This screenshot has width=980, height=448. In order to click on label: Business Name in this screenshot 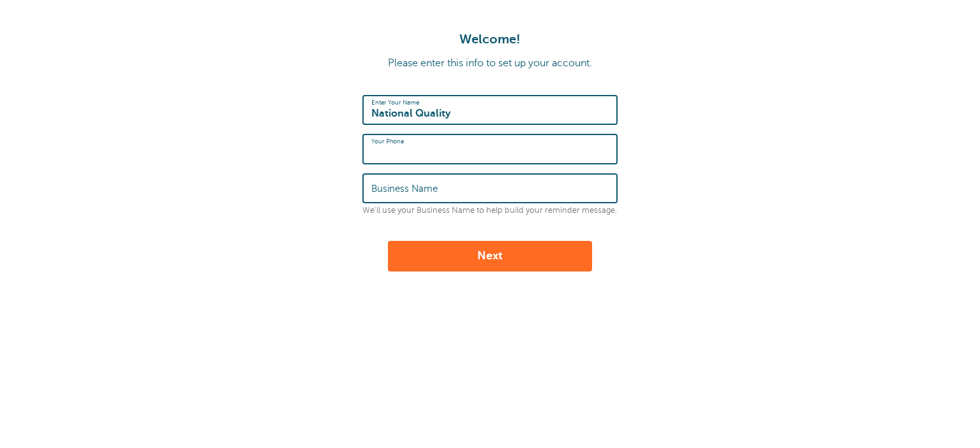, I will do `click(404, 189)`.